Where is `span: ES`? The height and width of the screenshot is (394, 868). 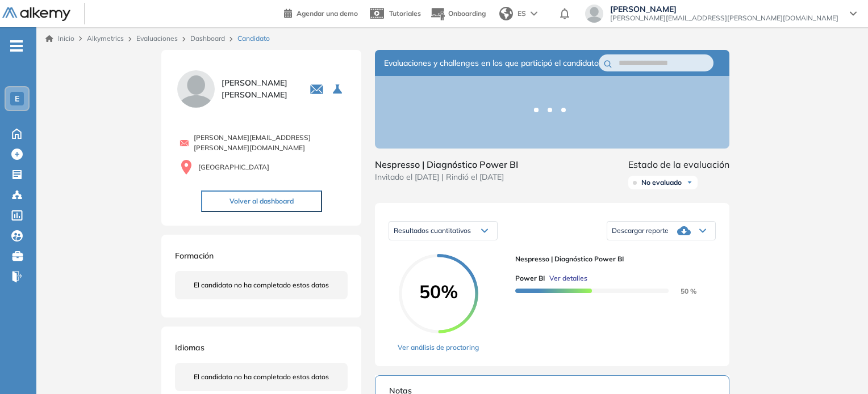
span: ES is located at coordinates (521, 13).